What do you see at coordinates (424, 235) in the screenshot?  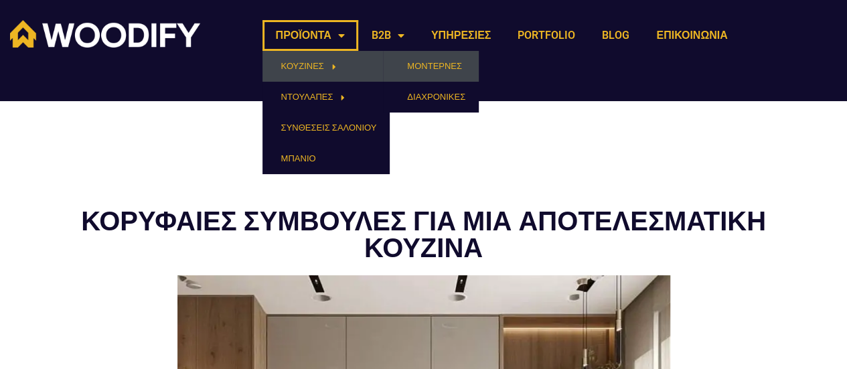 I see `h1: ΚΟΡΥΦΑΙΕΣ ΣΥΜΒΟΥΛΕΣ ΓΙΑ ΜΙΑ ΑΠΟΤΕΛΕΣΜΑΤΙΚΗ ΚΟΥΖΙΝΑ` at bounding box center [424, 235].